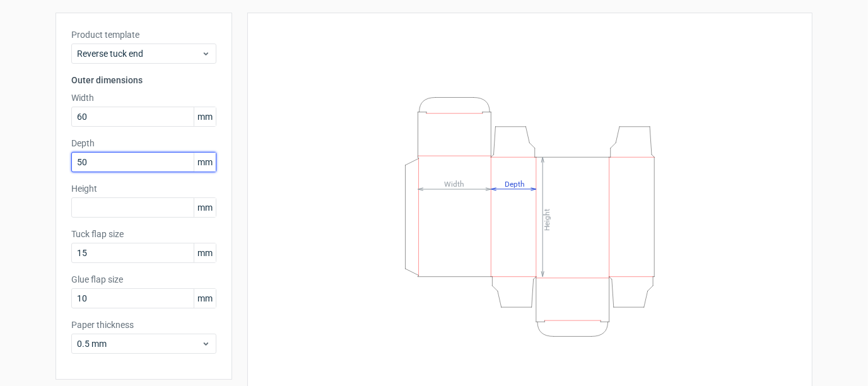 This screenshot has height=386, width=868. I want to click on h3: Outer dimensions, so click(144, 80).